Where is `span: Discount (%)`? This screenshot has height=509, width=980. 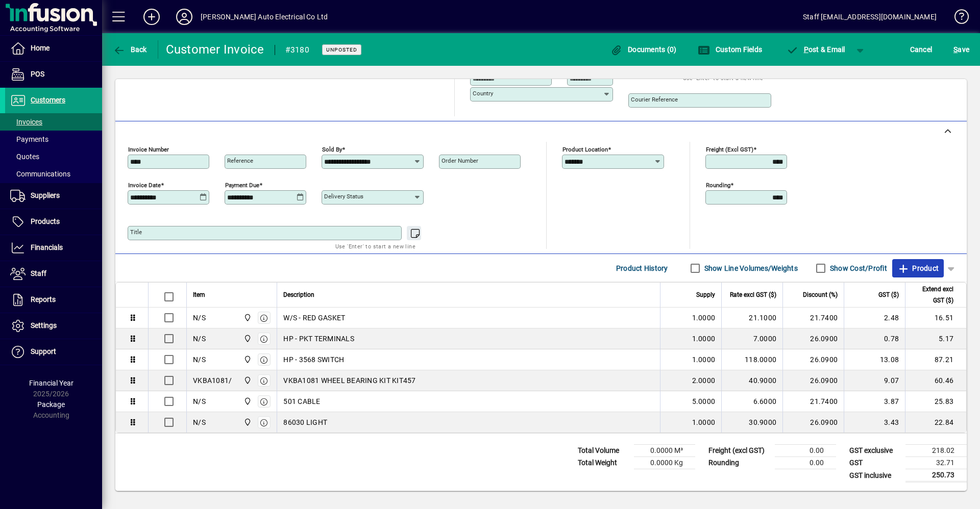 span: Discount (%) is located at coordinates (821, 295).